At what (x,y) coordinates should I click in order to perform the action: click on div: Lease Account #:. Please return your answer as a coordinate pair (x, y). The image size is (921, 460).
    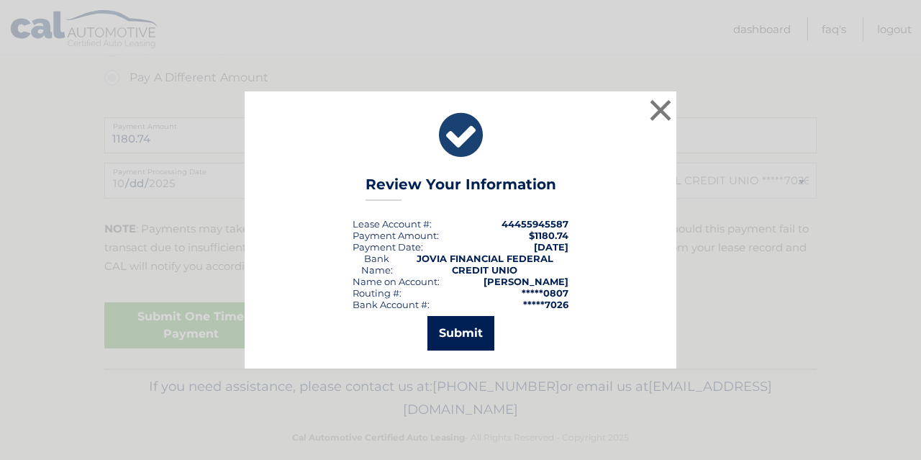
    Looking at the image, I should click on (392, 224).